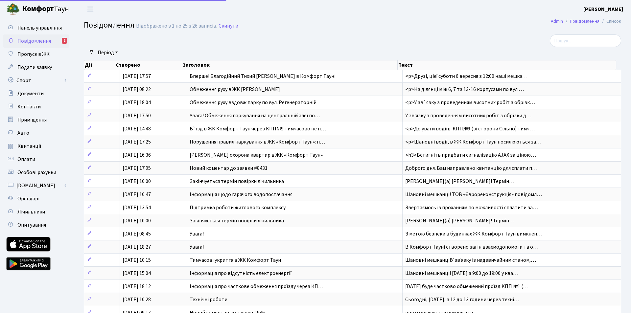 The height and width of the screenshot is (313, 631). I want to click on span: <p>Друзі, цієї суботи 6 вересня з 12:00 наші мешка…, so click(466, 76).